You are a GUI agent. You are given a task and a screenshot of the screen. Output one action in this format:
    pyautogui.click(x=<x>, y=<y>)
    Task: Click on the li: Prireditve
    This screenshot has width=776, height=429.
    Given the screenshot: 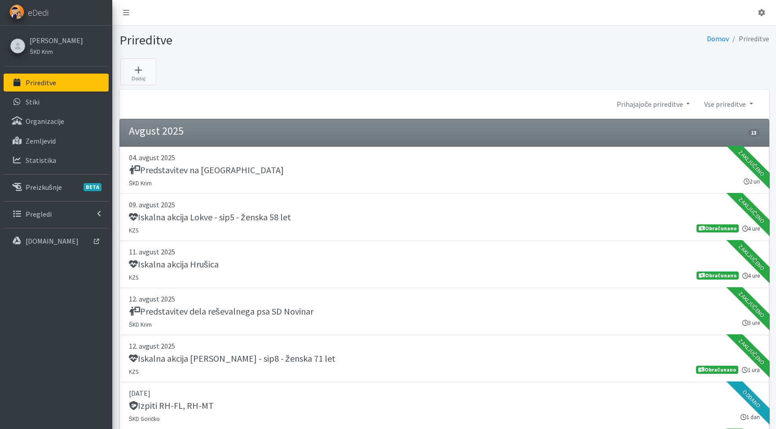 What is the action you would take?
    pyautogui.click(x=749, y=39)
    